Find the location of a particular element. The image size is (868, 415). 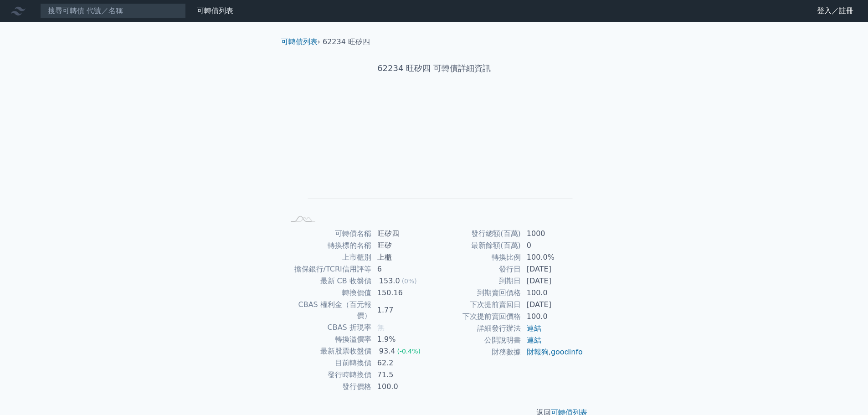

a: 財報狗 is located at coordinates (538, 352).